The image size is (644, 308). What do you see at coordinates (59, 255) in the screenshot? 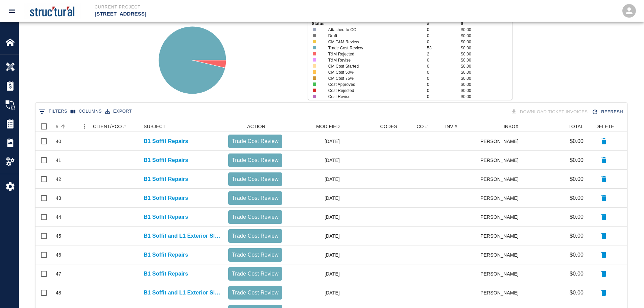
I see `div: 46` at bounding box center [59, 255].